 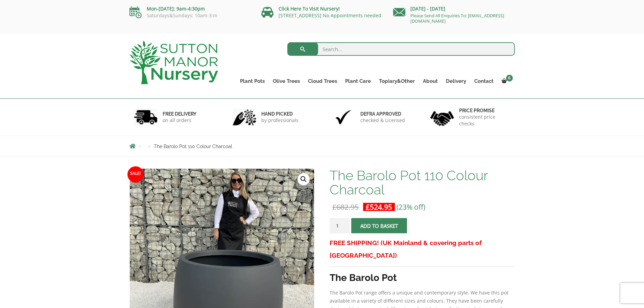 I want to click on button: Add to basket, so click(x=379, y=225).